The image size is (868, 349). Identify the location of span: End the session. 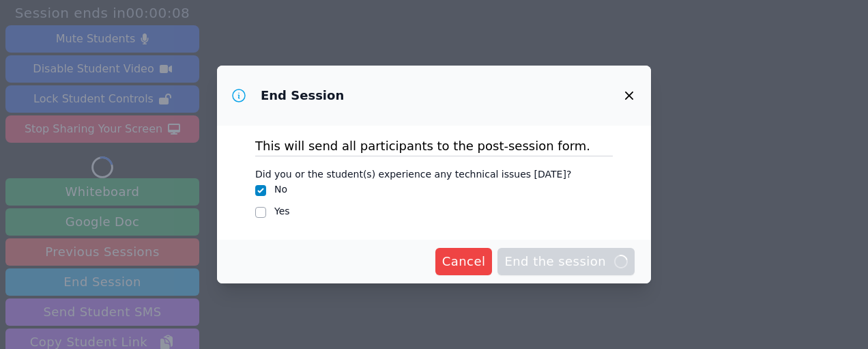
(566, 262).